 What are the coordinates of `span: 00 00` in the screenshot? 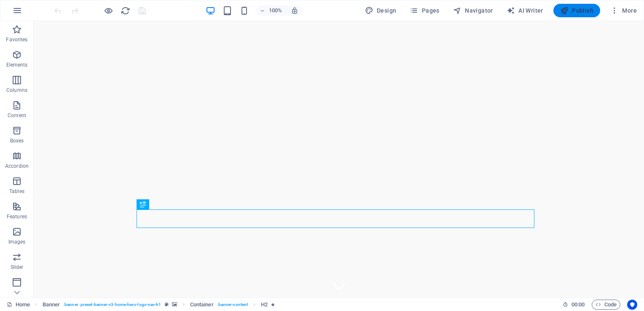 It's located at (577, 305).